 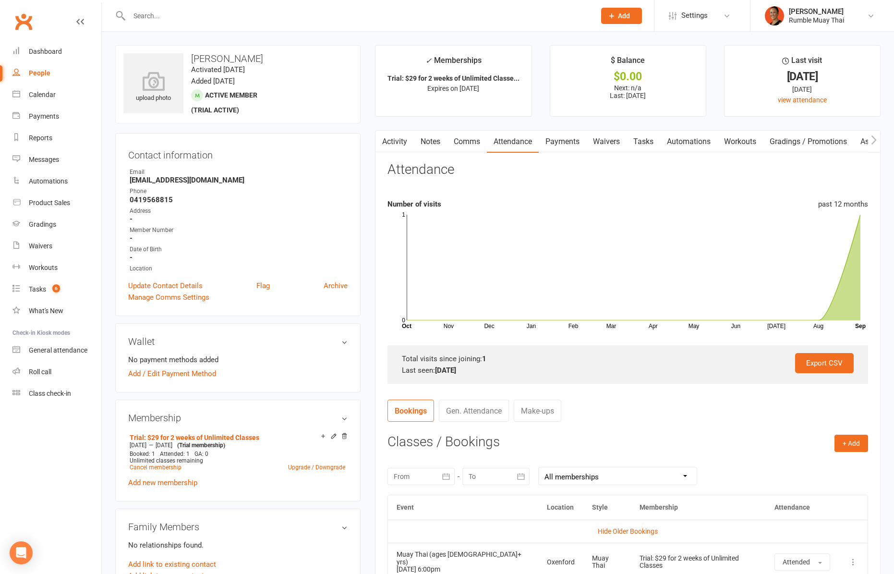 What do you see at coordinates (44, 116) in the screenshot?
I see `div: Payments` at bounding box center [44, 116].